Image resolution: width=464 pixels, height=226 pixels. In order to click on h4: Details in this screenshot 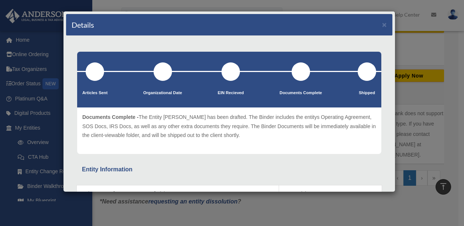, I will do `click(83, 25)`.